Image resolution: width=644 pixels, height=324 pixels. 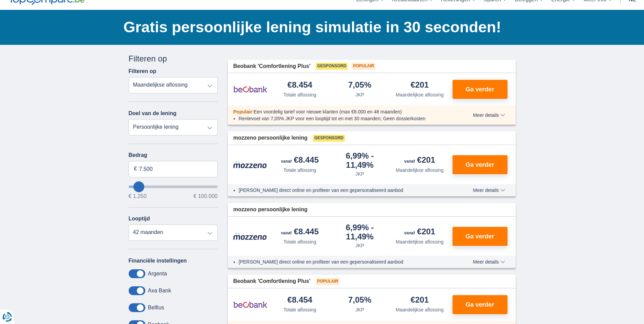 What do you see at coordinates (173, 186) in the screenshot?
I see `a: wantToBorrow` at bounding box center [173, 186].